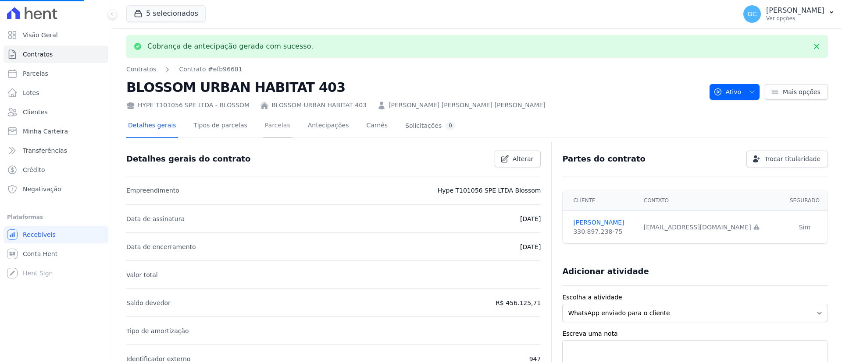  I want to click on a: BLOSSOM URBAN HABITAT 403, so click(319, 105).